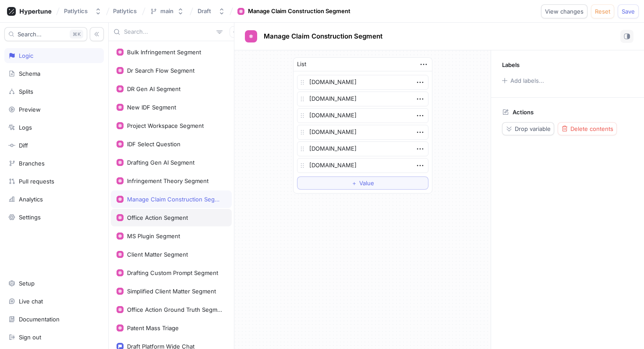 This screenshot has height=349, width=644. What do you see at coordinates (54, 319) in the screenshot?
I see `a: Documentation` at bounding box center [54, 319].